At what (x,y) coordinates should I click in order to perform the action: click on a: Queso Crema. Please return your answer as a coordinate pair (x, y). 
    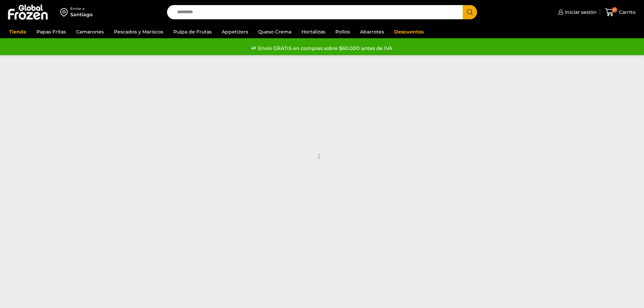
    Looking at the image, I should click on (275, 32).